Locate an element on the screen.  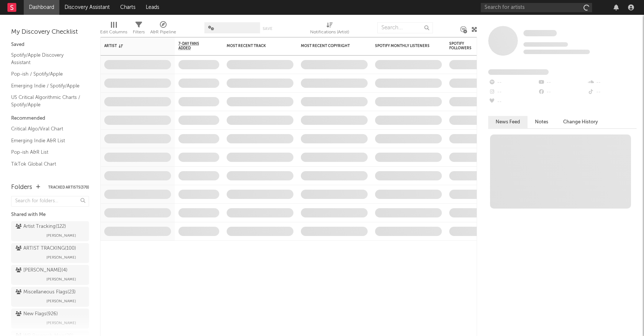
a: TikTok Global Chart is located at coordinates (47, 164).